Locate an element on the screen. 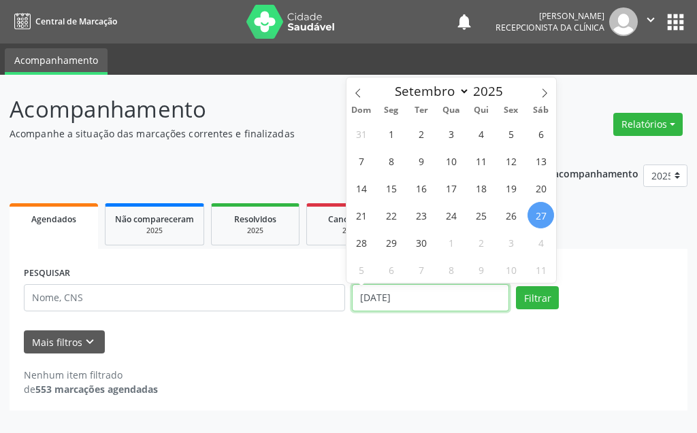  button: Filtrar is located at coordinates (537, 298).